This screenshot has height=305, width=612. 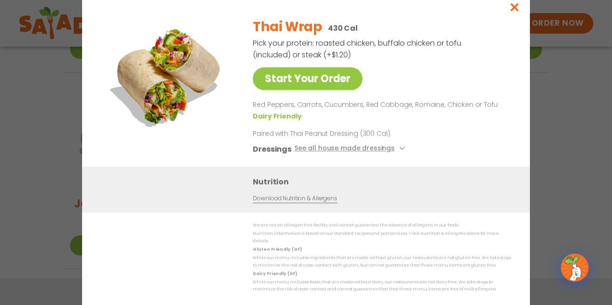 I want to click on li: Dairy Friendly, so click(x=278, y=116).